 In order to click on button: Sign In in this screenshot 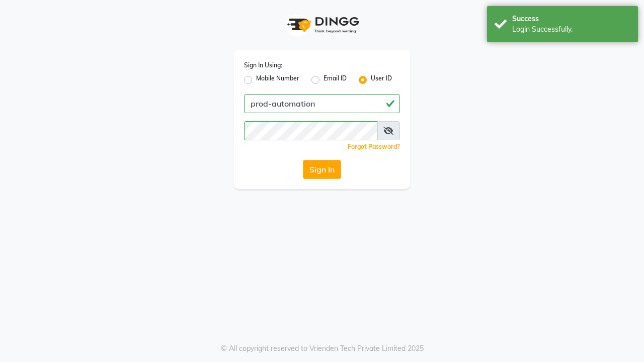, I will do `click(322, 169)`.